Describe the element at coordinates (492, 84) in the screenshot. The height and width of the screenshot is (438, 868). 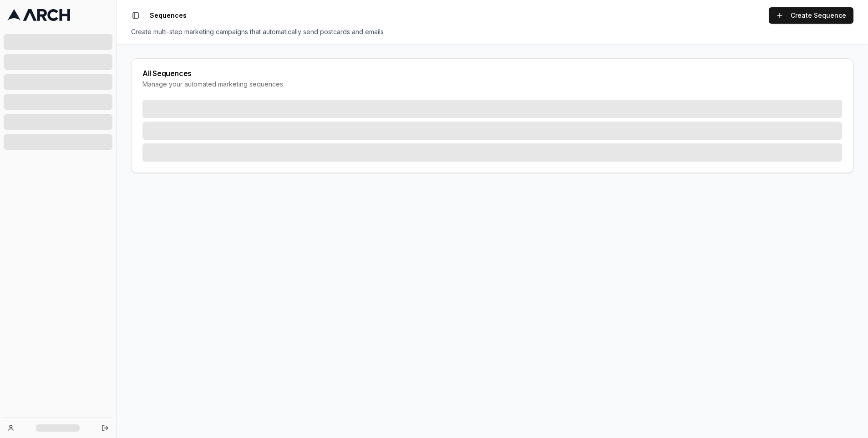
I see `div: Manage your automated marketing sequences` at that location.